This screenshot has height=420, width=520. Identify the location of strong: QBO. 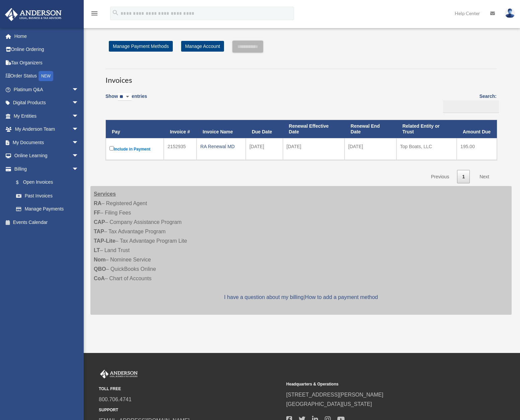
(100, 269).